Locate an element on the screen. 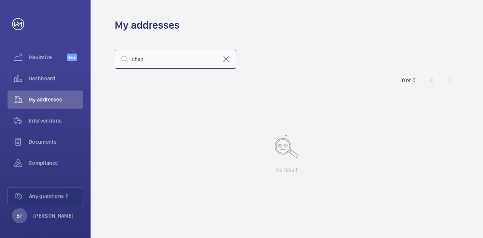 This screenshot has width=483, height=238. p: No result is located at coordinates (287, 170).